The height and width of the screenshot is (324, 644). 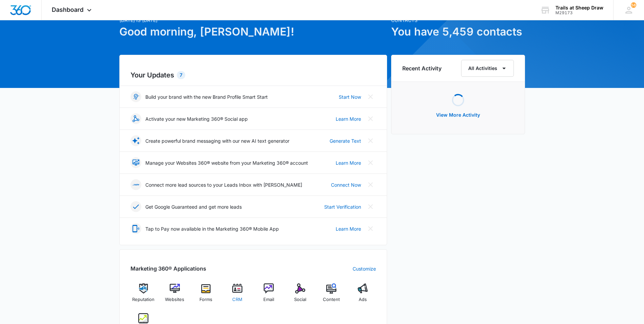 I want to click on span: Forms, so click(x=206, y=299).